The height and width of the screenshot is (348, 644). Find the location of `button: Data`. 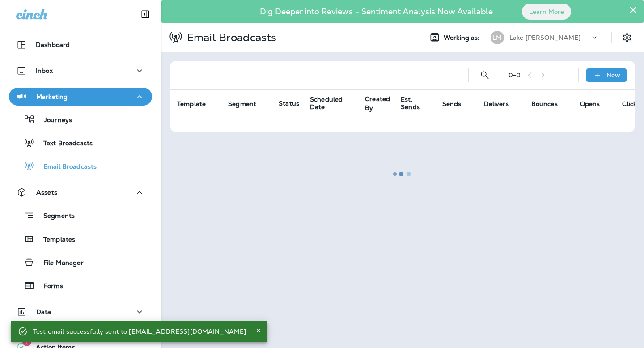

button: Data is located at coordinates (80, 312).